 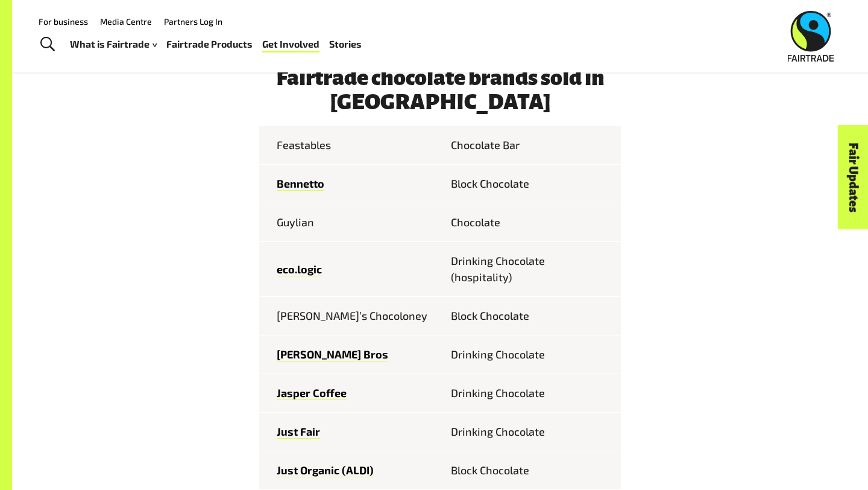 I want to click on a: What is Fairtrade, so click(x=113, y=44).